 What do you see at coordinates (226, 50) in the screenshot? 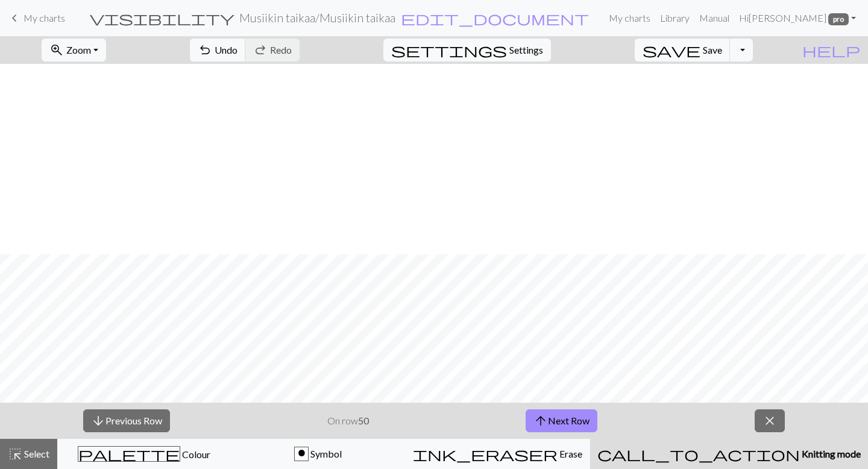
I see `span: Undo` at bounding box center [226, 50].